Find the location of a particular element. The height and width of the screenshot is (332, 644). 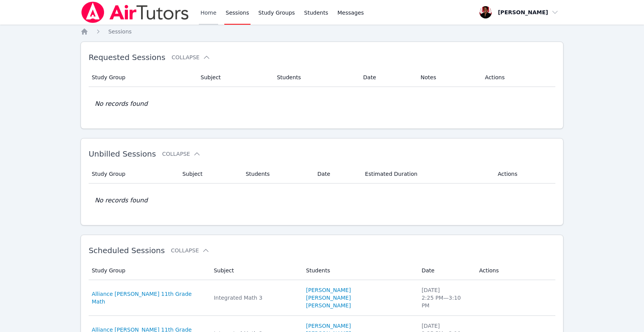

div: Integrated Math 3 is located at coordinates (255, 298).